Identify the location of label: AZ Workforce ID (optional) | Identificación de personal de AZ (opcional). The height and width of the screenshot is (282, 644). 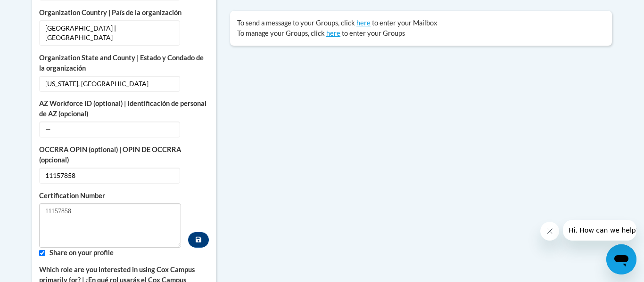
(124, 109).